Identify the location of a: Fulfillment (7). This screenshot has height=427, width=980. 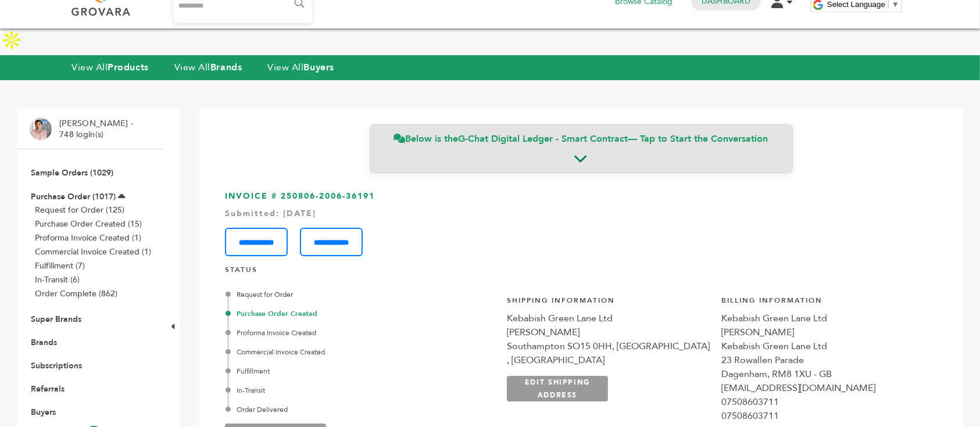
(60, 266).